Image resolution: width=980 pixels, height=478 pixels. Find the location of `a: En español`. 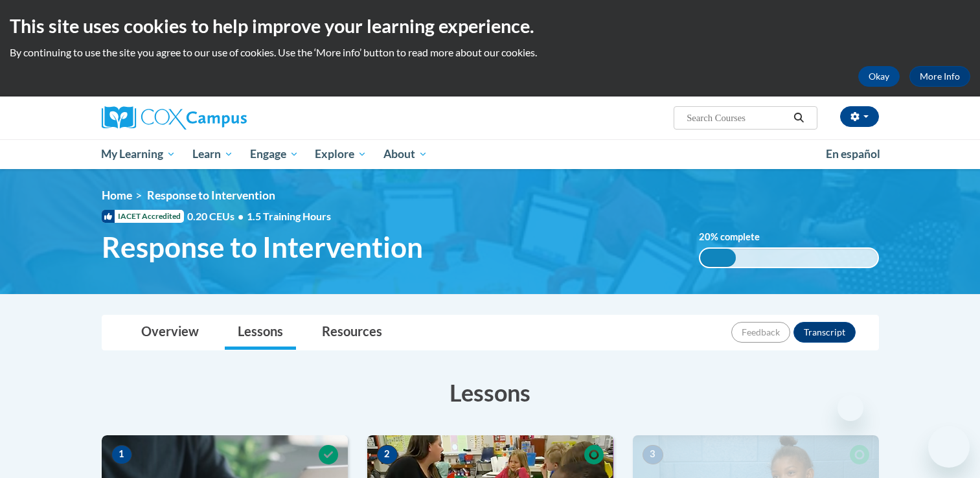

a: En español is located at coordinates (853, 155).